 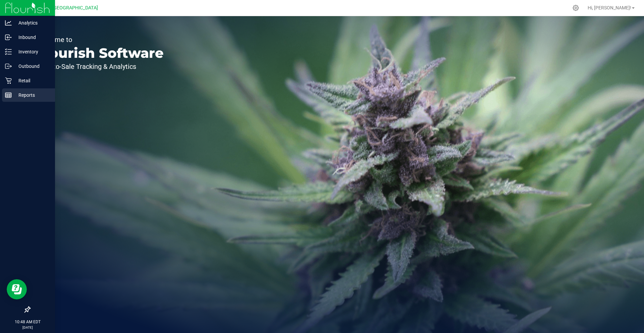 What do you see at coordinates (576, 8) in the screenshot?
I see `div: Manage settings` at bounding box center [576, 8].